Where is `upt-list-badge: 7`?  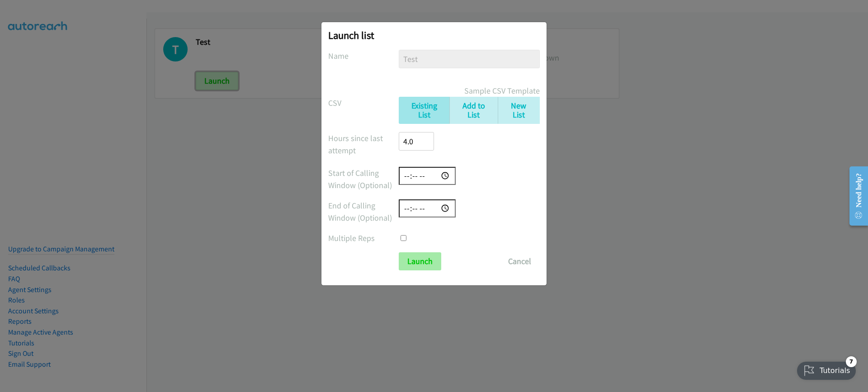 upt-list-badge: 7 is located at coordinates (60, 9).